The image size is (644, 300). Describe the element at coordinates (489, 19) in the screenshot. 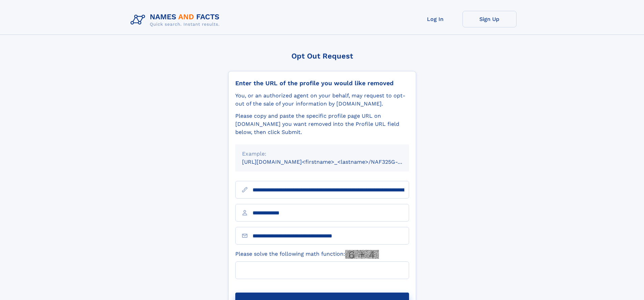

I see `a: Sign Up` at that location.